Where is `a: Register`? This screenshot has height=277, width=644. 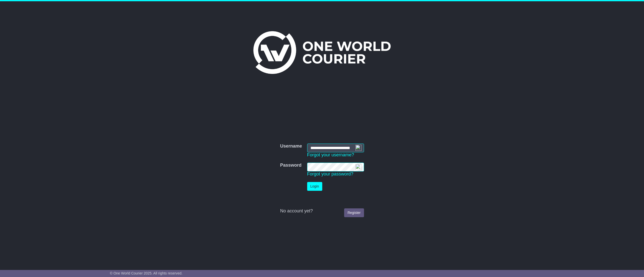
a: Register is located at coordinates (354, 213).